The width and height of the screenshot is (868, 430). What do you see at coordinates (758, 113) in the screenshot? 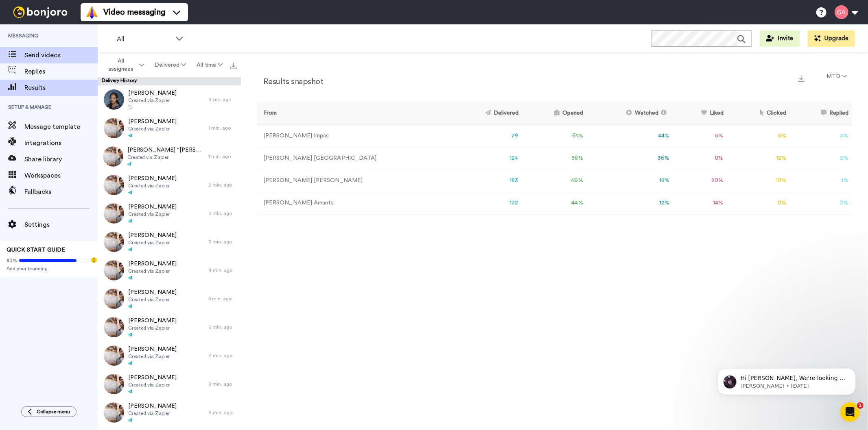
I see `th: Clicked` at bounding box center [758, 113].